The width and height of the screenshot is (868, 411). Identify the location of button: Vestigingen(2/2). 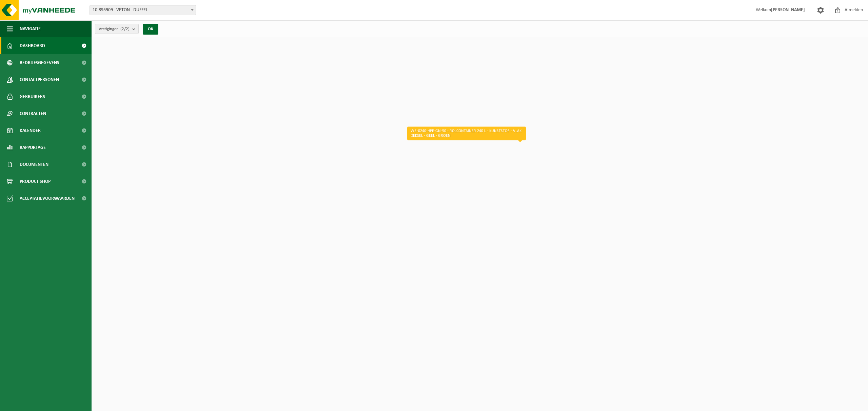
(117, 29).